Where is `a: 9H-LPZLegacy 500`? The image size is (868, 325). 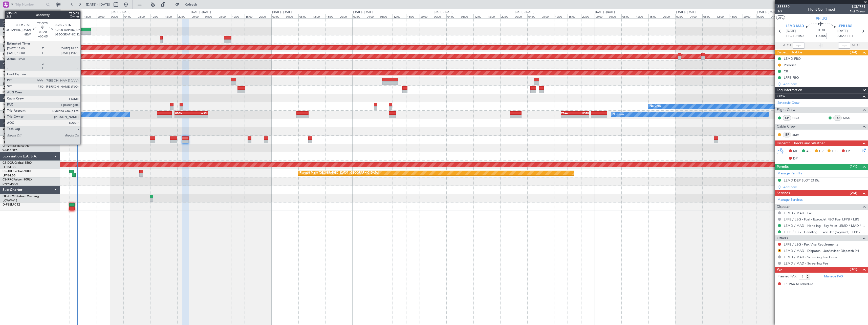
a: 9H-LPZLegacy 500 is located at coordinates (15, 138).